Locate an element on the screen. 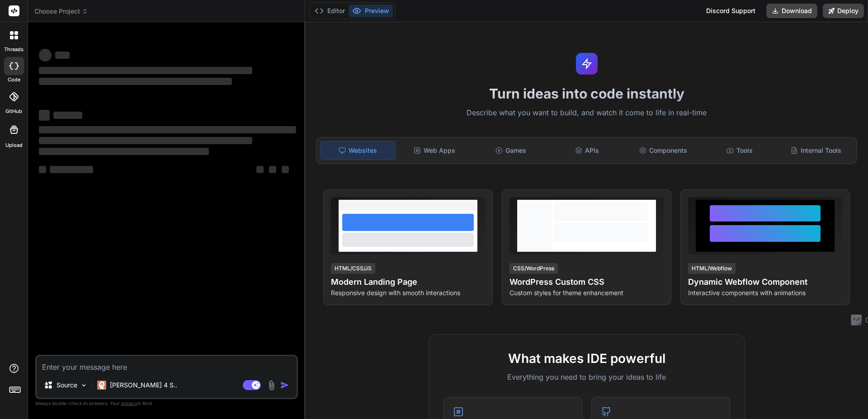 This screenshot has height=419, width=868. button: Editor is located at coordinates (329, 11).